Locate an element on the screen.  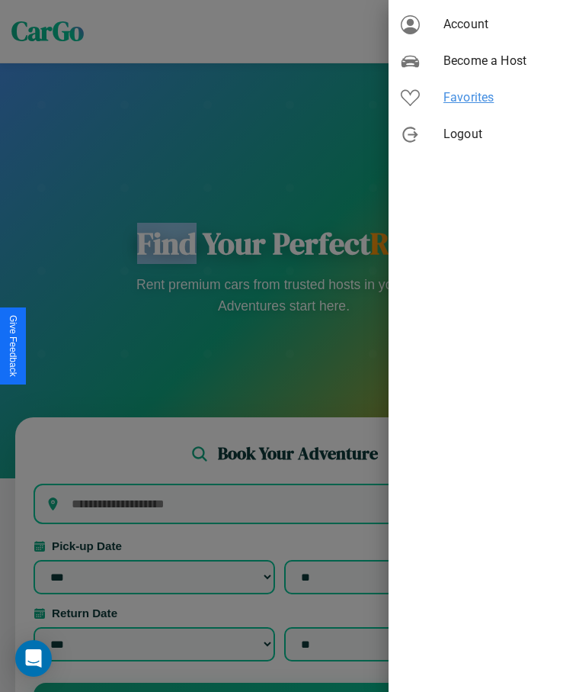
span: Favorites is located at coordinates (506, 98).